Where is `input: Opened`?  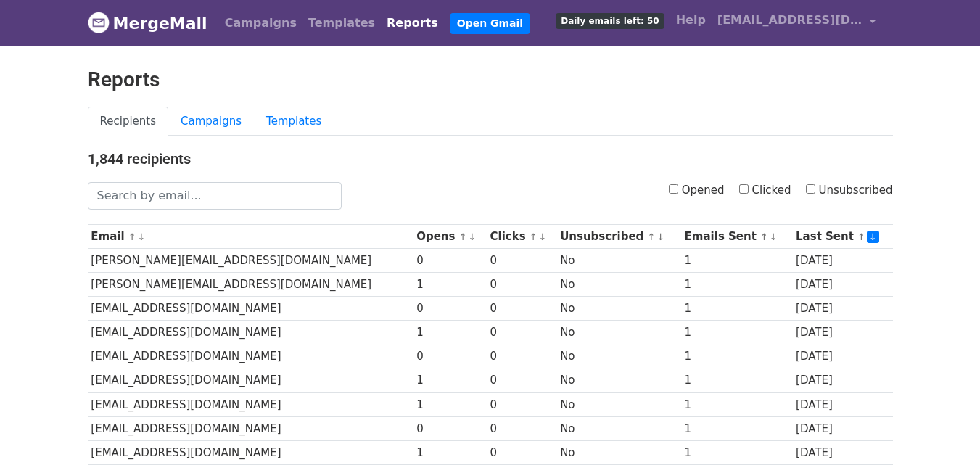 input: Opened is located at coordinates (673, 189).